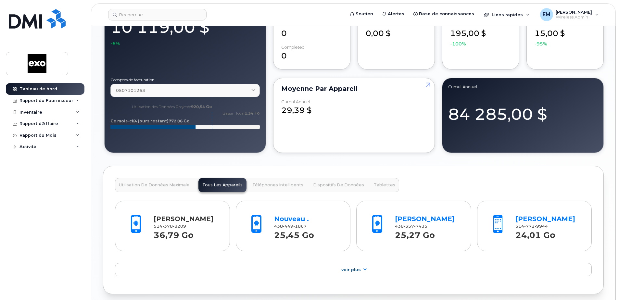 The image size is (619, 300). Describe the element at coordinates (396, 14) in the screenshot. I see `span: Alertes` at that location.